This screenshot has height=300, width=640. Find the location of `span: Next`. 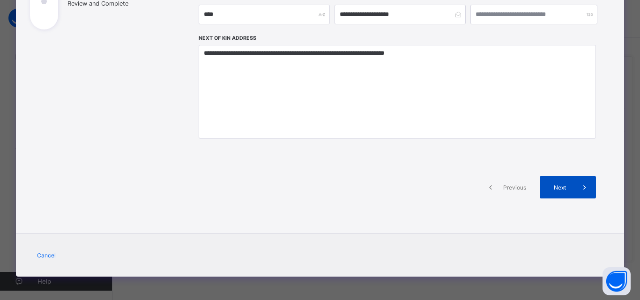

span: Next is located at coordinates (560, 187).